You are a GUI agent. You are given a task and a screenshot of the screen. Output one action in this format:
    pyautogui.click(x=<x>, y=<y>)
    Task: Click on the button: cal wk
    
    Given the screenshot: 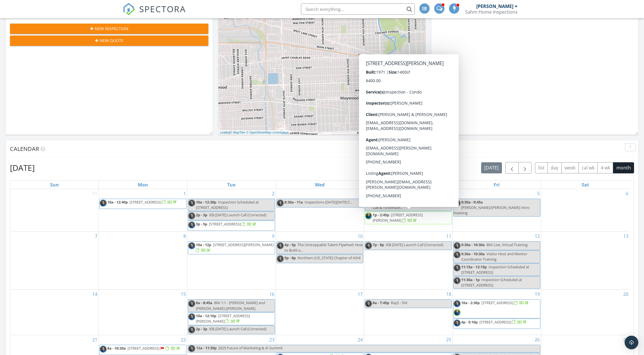 What is the action you would take?
    pyautogui.click(x=588, y=168)
    